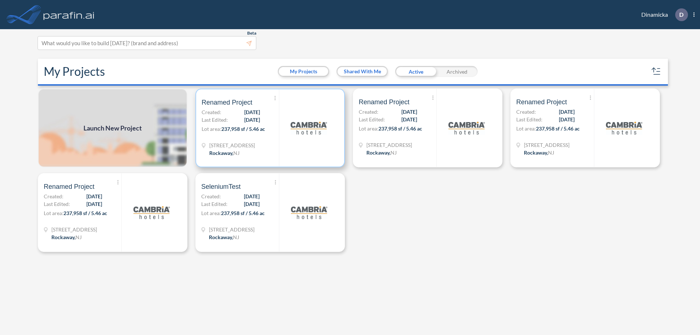 The height and width of the screenshot is (335, 700). What do you see at coordinates (113, 128) in the screenshot?
I see `a: Launch New Project` at bounding box center [113, 128].